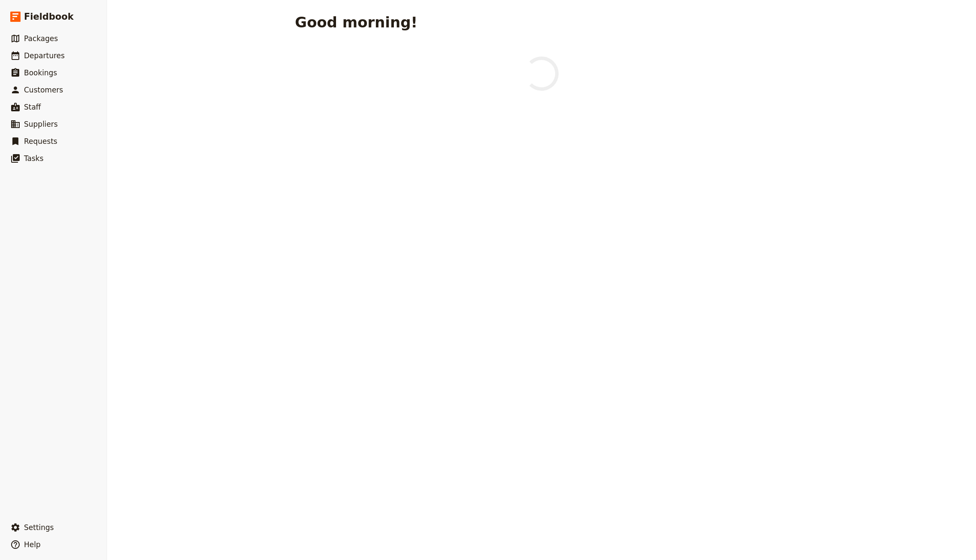 This screenshot has height=560, width=976. Describe the element at coordinates (40, 72) in the screenshot. I see `span: Bookings` at that location.